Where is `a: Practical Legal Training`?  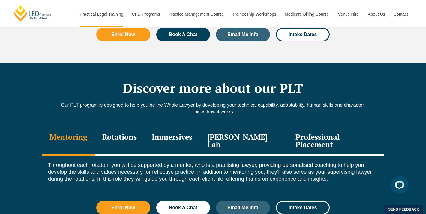
a: Practical Legal Training is located at coordinates (101, 14).